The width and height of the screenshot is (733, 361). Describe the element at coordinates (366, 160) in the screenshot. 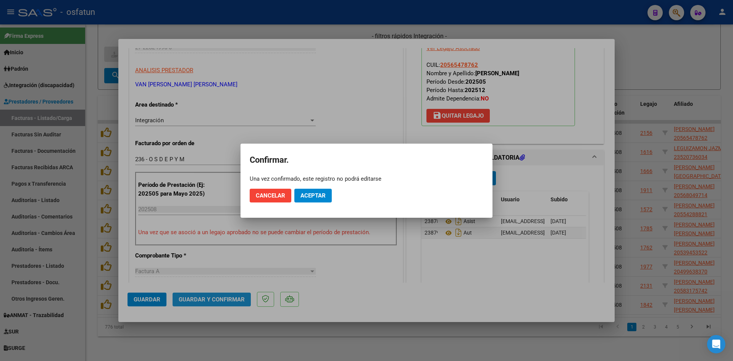

I see `h2: Confirmar.` at that location.